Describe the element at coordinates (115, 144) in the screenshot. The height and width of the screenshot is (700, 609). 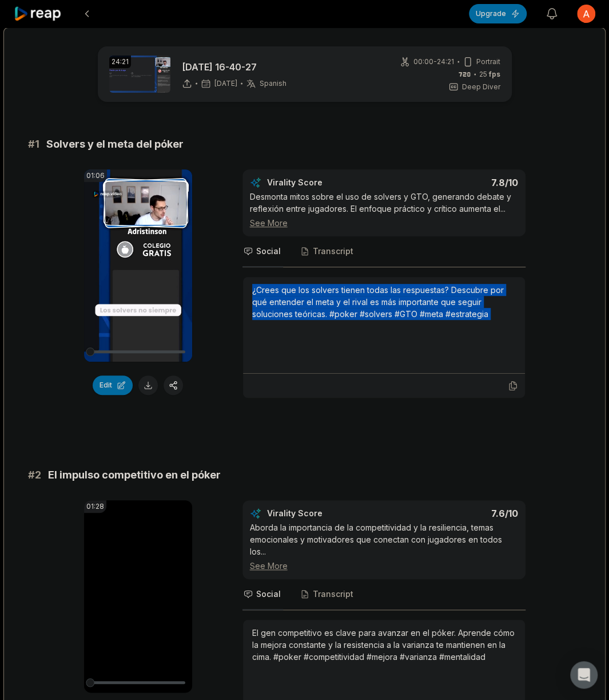
I see `span: Solvers y el meta del póker` at that location.